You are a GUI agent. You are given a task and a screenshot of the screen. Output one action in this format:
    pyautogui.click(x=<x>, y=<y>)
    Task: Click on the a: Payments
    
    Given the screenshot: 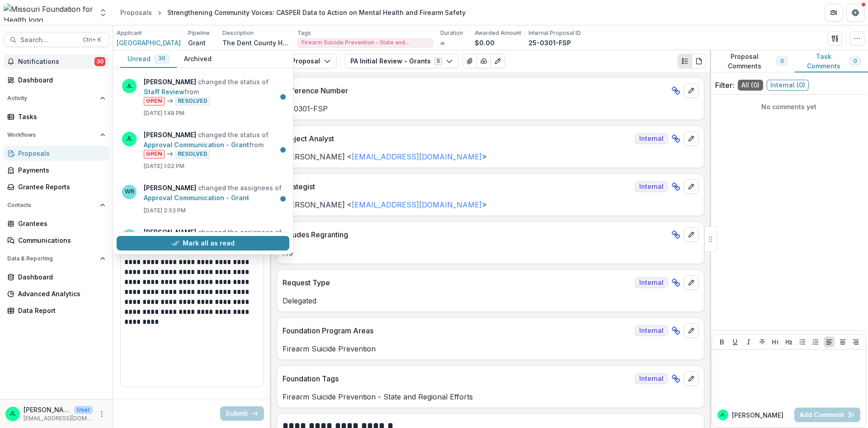 What is the action you would take?
    pyautogui.click(x=56, y=170)
    